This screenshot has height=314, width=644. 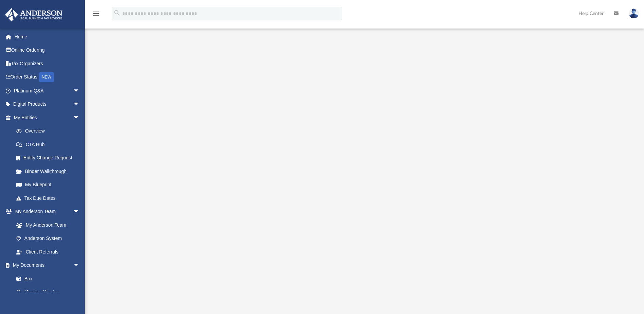 I want to click on a: Meeting Minutes, so click(x=48, y=292).